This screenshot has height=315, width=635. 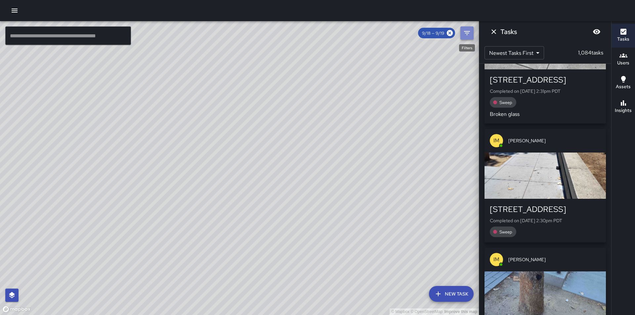 I want to click on h6: Users, so click(x=623, y=63).